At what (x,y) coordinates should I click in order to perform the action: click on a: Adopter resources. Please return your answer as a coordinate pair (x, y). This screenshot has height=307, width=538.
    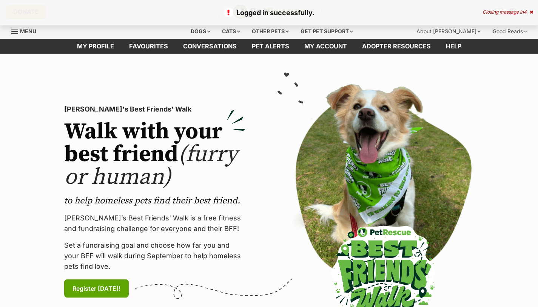
    Looking at the image, I should click on (397, 46).